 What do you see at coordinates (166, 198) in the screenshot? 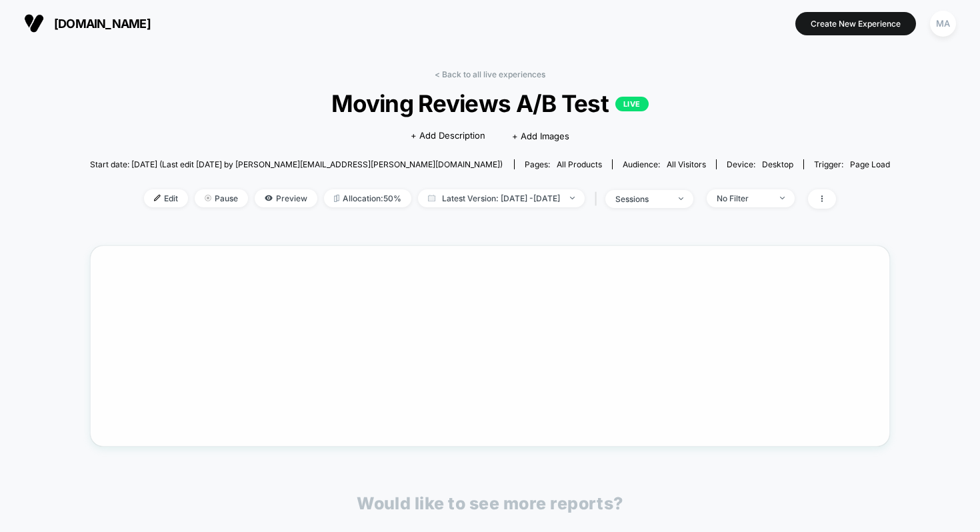
I see `span: Edit` at bounding box center [166, 198].